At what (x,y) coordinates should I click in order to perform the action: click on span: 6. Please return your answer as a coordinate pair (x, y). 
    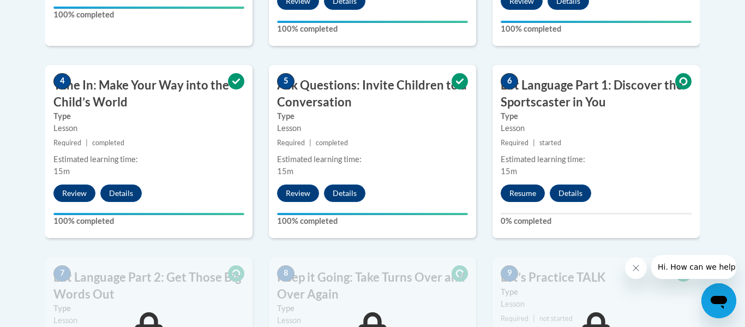
    Looking at the image, I should click on (510, 81).